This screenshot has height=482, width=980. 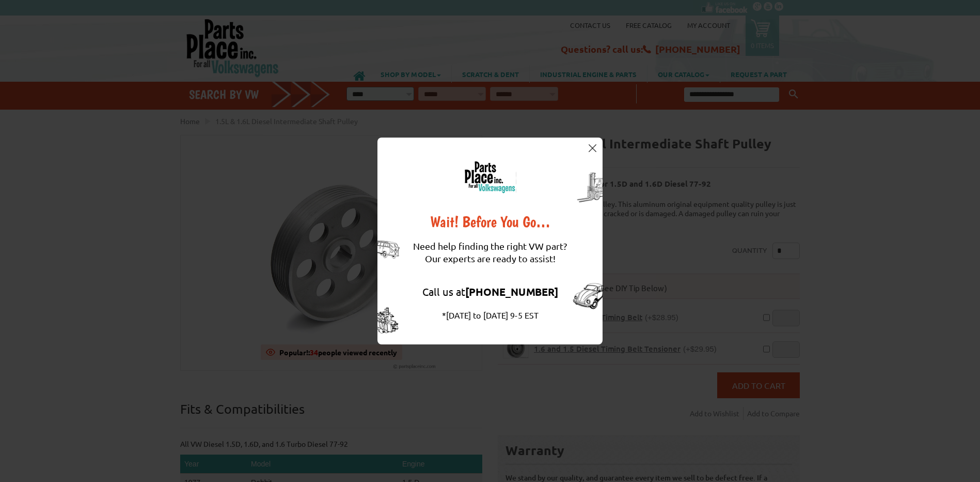 I want to click on div: Need help finding the right VW part? Our experts are ready to assist!, so click(x=490, y=253).